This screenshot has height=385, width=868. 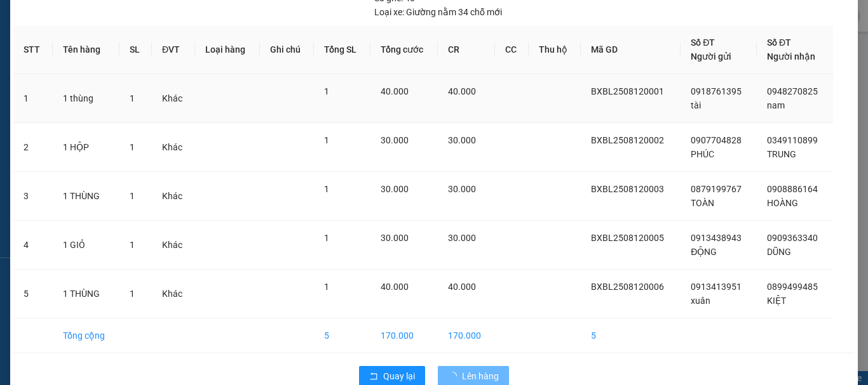 What do you see at coordinates (174, 50) in the screenshot?
I see `th: ĐVT` at bounding box center [174, 50].